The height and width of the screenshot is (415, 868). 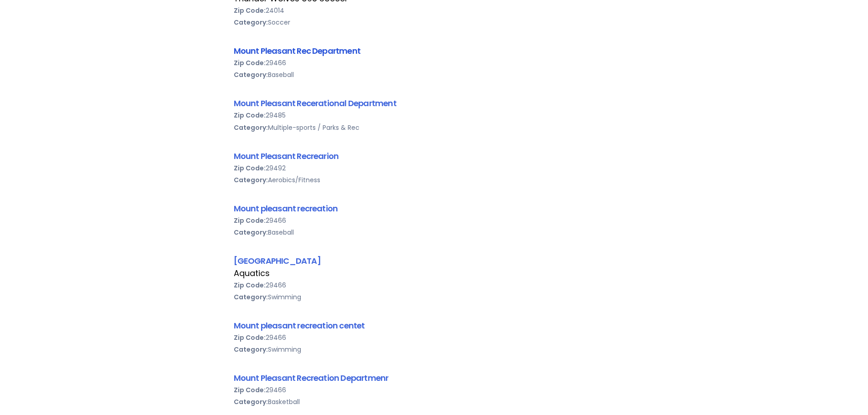 What do you see at coordinates (434, 180) in the screenshot?
I see `div: Aerobics/Fitness` at bounding box center [434, 180].